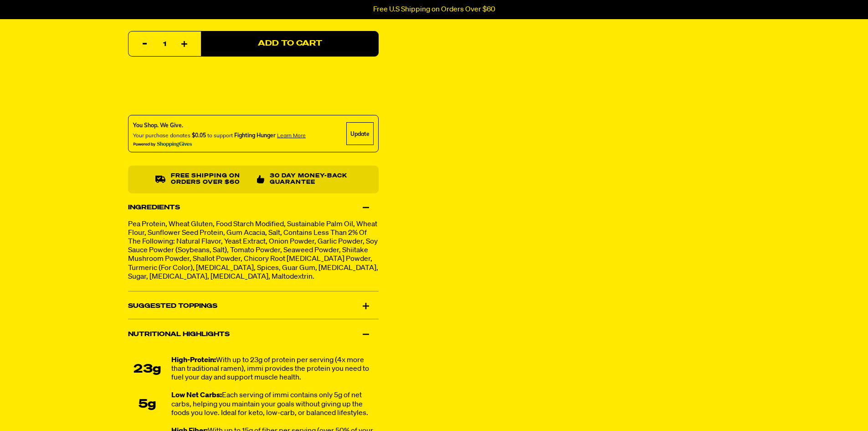 The width and height of the screenshot is (868, 431). I want to click on div: Suggested Toppings, so click(253, 306).